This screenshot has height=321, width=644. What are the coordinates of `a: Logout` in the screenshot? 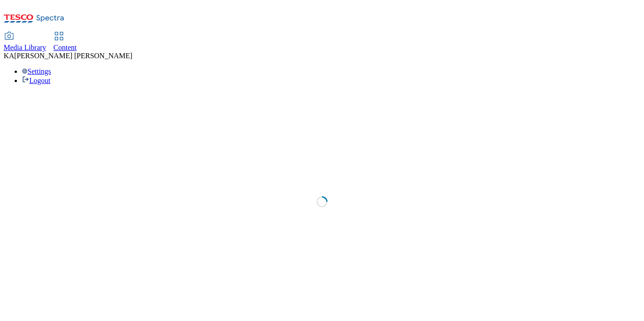 It's located at (37, 80).